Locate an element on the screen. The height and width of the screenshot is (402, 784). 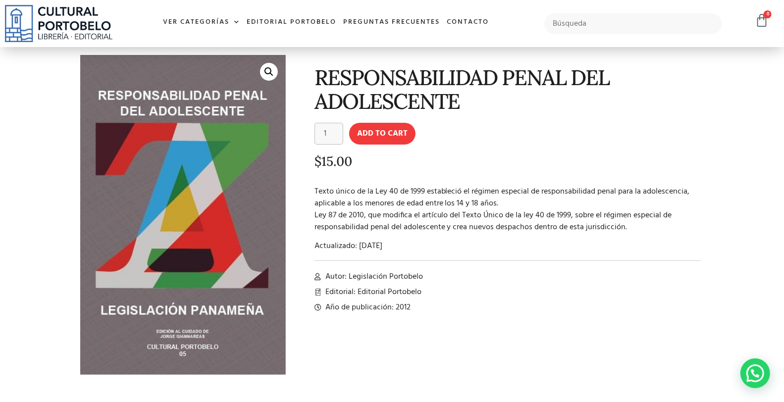
a: 0 is located at coordinates (762, 20).